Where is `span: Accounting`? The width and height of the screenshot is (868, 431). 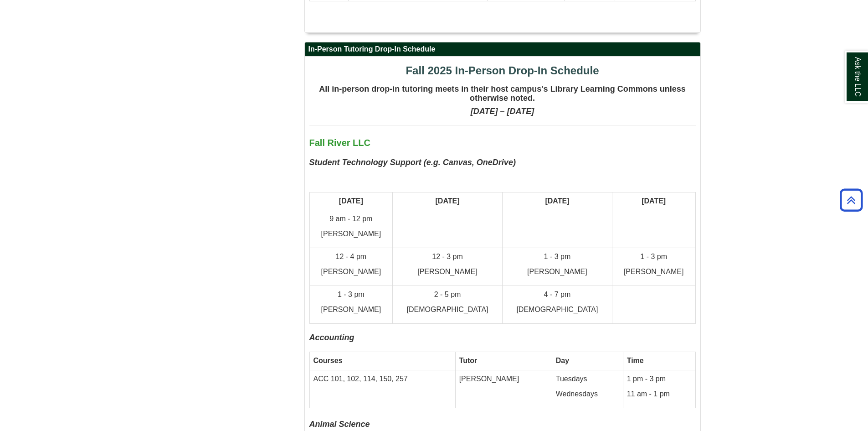
span: Accounting is located at coordinates (332, 338).